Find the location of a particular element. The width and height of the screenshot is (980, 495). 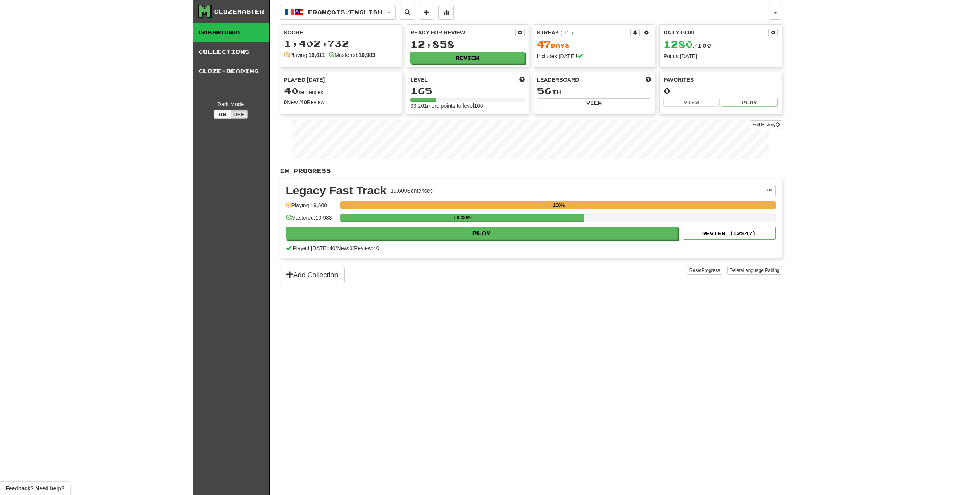

strong: 10,983 is located at coordinates (367, 55).